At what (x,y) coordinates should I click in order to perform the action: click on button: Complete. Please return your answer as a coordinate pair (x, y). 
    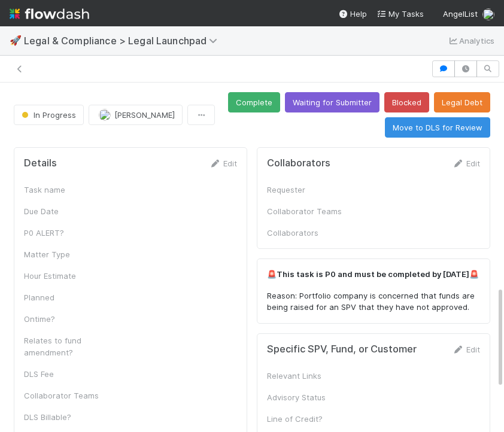
    Looking at the image, I should click on (254, 102).